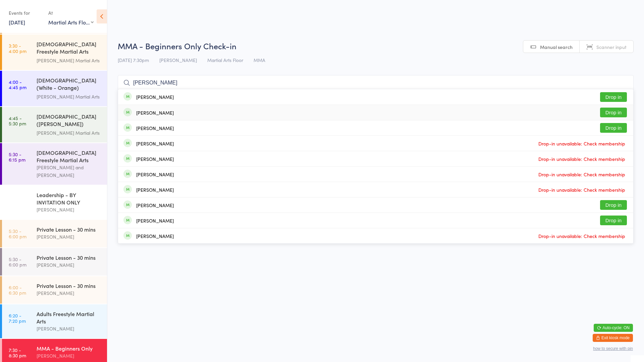 The width and height of the screenshot is (644, 362). Describe the element at coordinates (71, 13) in the screenshot. I see `div: At` at that location.